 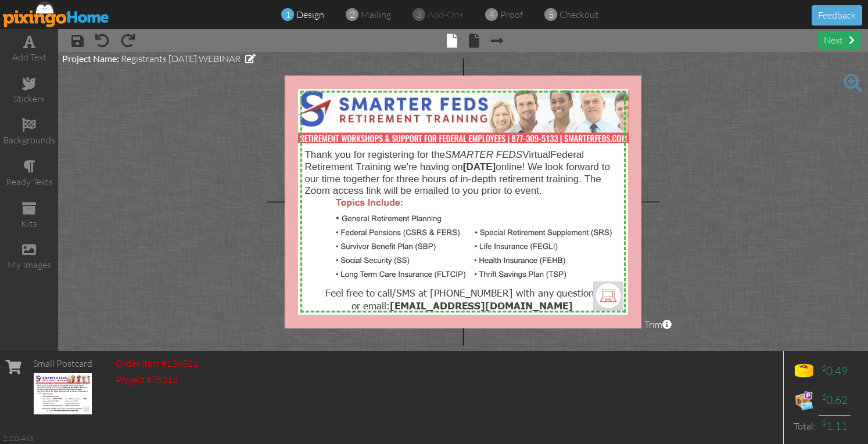 What do you see at coordinates (839, 40) in the screenshot?
I see `div: next` at bounding box center [839, 40].